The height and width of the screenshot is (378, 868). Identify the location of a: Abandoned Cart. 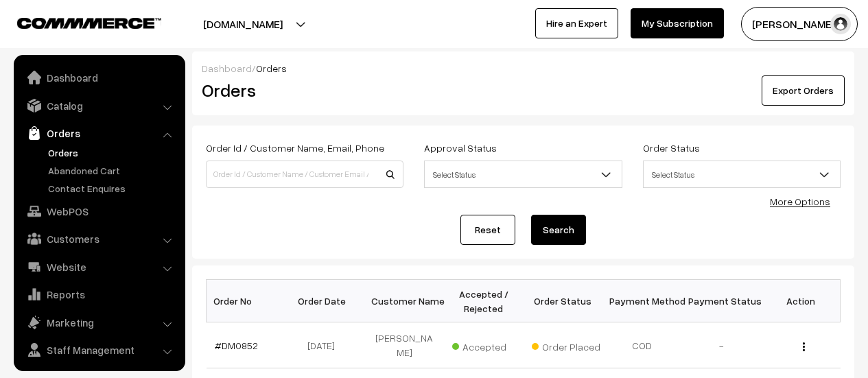
(112, 170).